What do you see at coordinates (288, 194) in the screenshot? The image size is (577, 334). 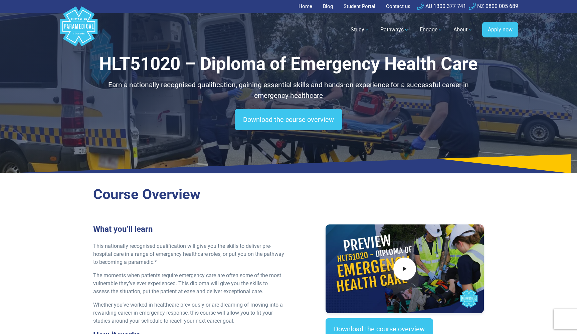 I see `h2: Course Overview` at bounding box center [288, 194].